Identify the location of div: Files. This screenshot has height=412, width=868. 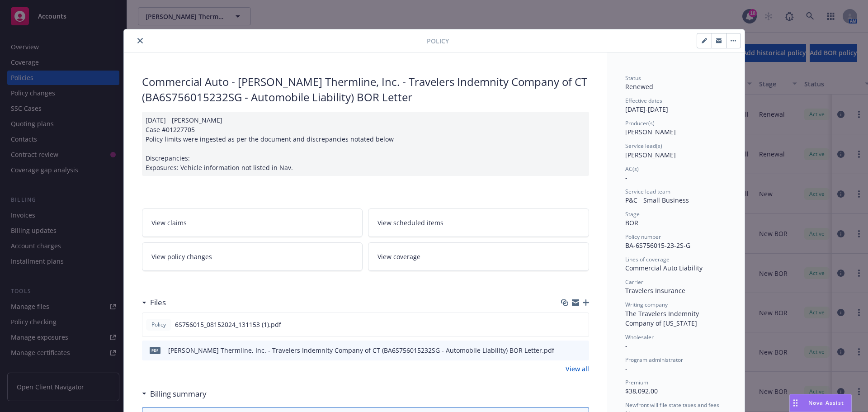
(153, 302).